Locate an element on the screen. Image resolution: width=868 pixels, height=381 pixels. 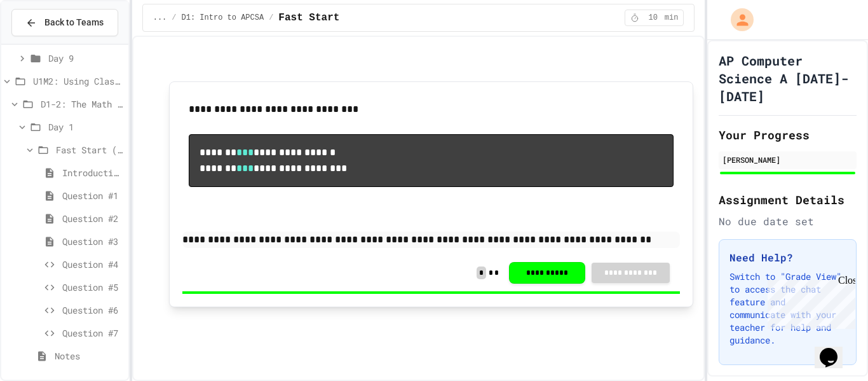
span: Fast Start (15 mins) is located at coordinates (90, 150).